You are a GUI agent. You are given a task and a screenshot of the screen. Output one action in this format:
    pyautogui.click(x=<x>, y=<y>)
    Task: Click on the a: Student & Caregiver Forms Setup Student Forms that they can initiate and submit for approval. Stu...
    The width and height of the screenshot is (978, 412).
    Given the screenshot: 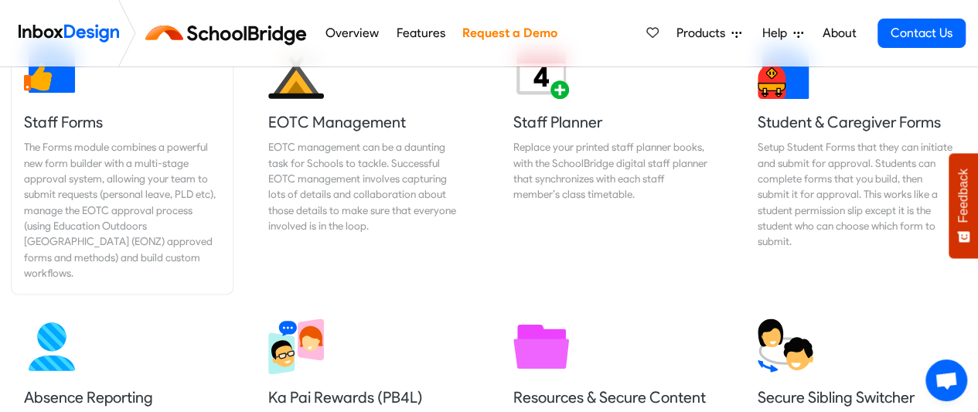 What is the action you would take?
    pyautogui.click(x=855, y=162)
    